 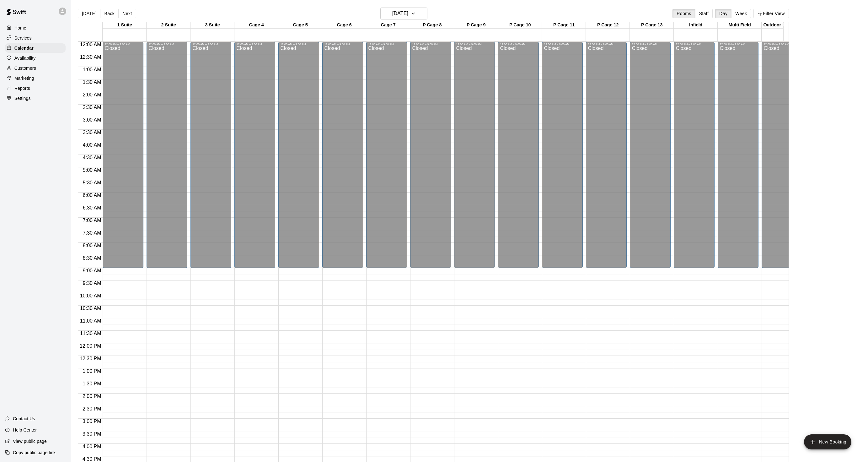 What do you see at coordinates (22, 98) in the screenshot?
I see `p: Settings` at bounding box center [22, 98].